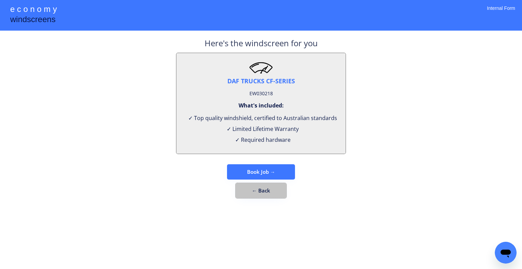  What do you see at coordinates (261, 45) in the screenshot?
I see `div: Here's the windscreen for you` at bounding box center [261, 45].